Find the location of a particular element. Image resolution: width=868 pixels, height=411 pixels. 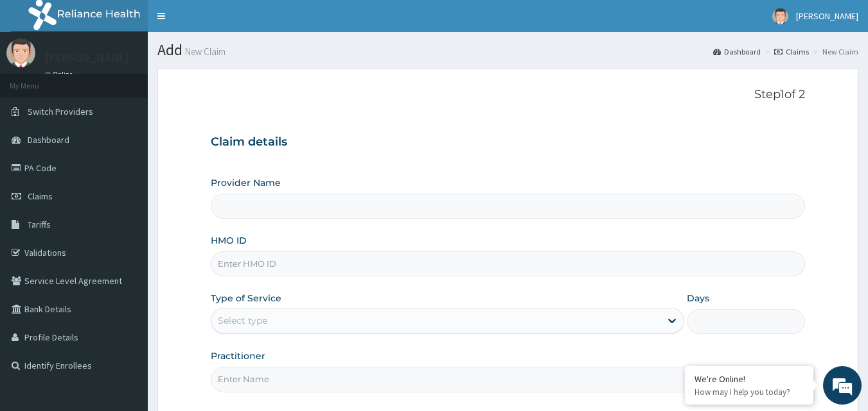

p: Step 1 of 2 is located at coordinates (508, 95).